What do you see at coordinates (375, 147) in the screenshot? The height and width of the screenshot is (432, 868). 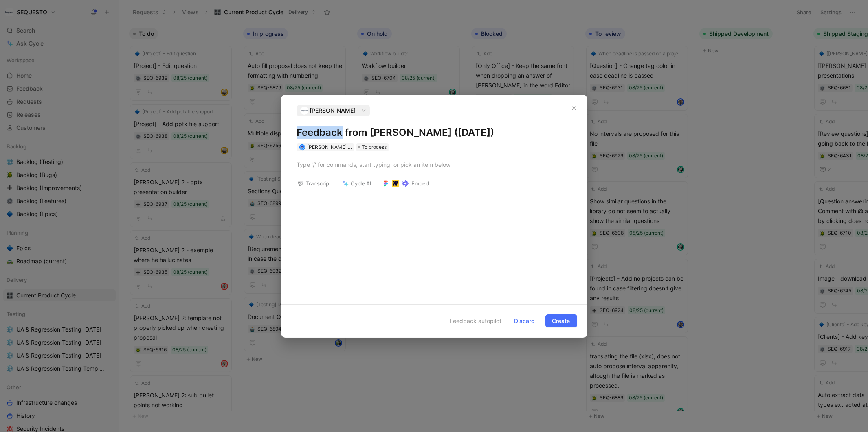 I see `span: To process` at bounding box center [375, 147].